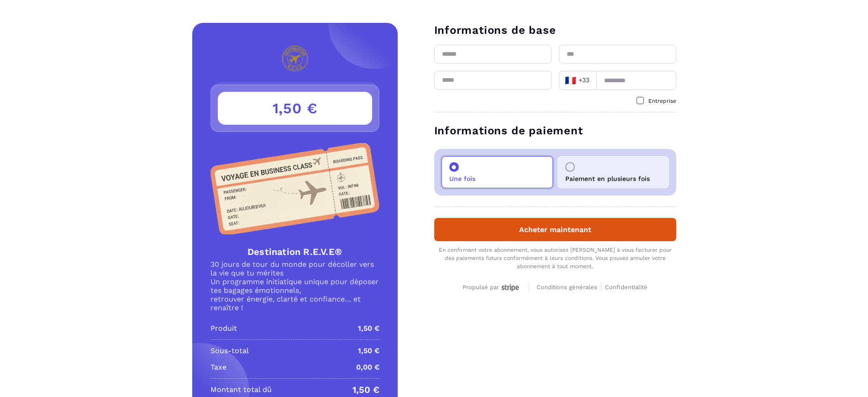 The height and width of the screenshot is (397, 868). I want to click on p: 0,00 €, so click(368, 367).